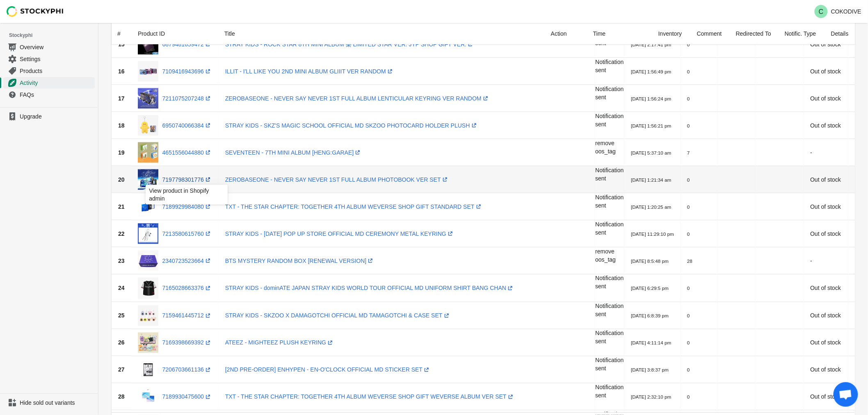 This screenshot has height=415, width=868. What do you see at coordinates (838, 12) in the screenshot?
I see `button: Avatar with initials CCOKODIVE` at bounding box center [838, 12].